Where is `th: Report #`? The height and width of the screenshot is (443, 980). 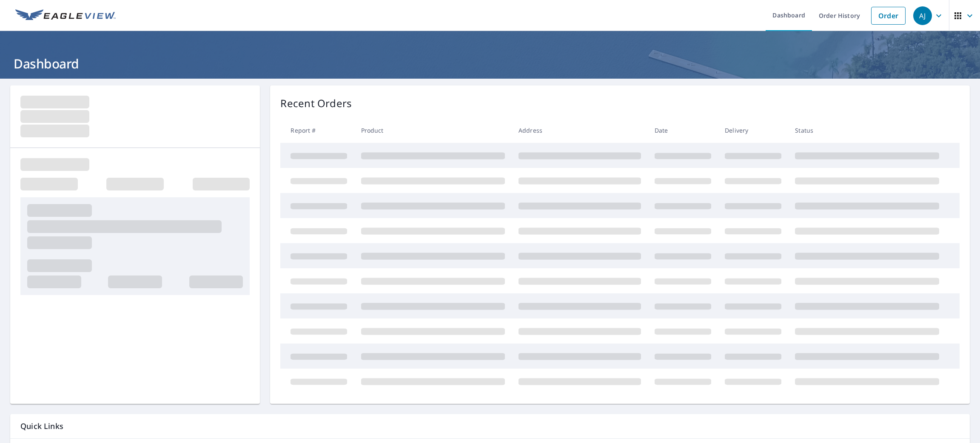
th: Report # is located at coordinates (317, 130).